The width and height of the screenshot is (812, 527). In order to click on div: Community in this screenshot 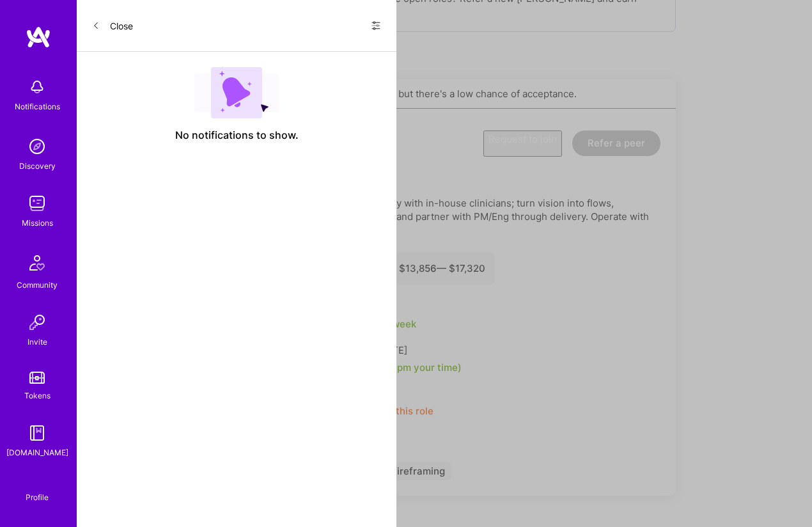, I will do `click(37, 284)`.